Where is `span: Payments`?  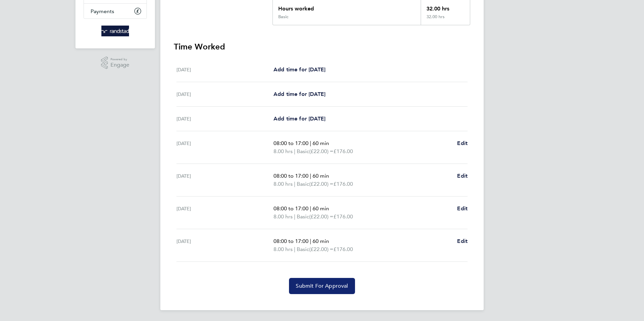
span: Payments is located at coordinates (102, 11).